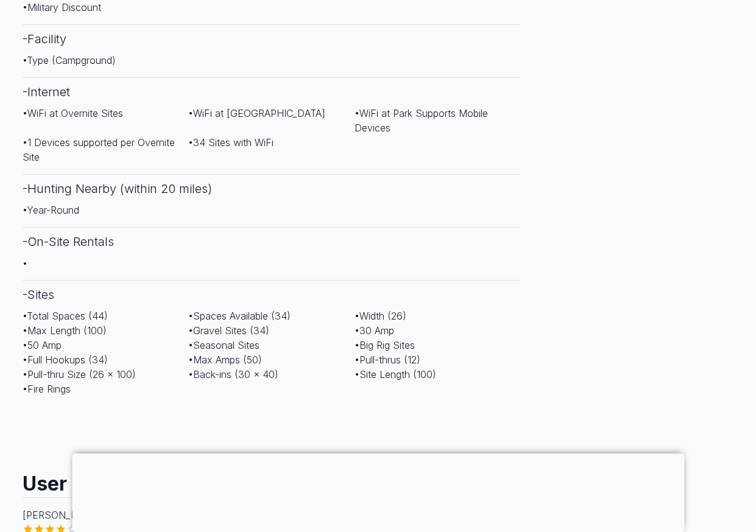 This screenshot has height=532, width=756. I want to click on span: • Full Hookups (34), so click(65, 359).